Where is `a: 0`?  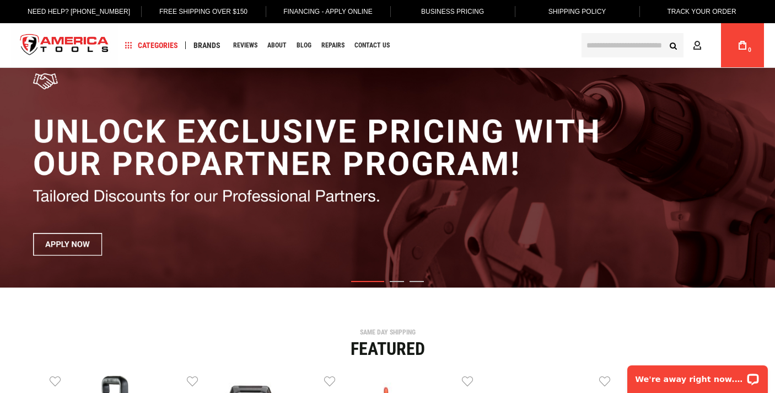
a: 0 is located at coordinates (743, 45).